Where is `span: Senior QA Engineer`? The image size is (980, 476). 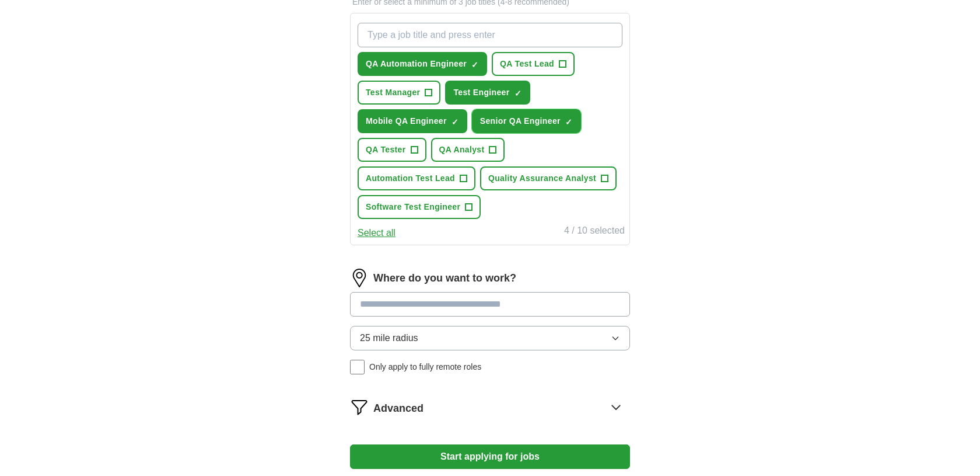 span: Senior QA Engineer is located at coordinates (520, 121).